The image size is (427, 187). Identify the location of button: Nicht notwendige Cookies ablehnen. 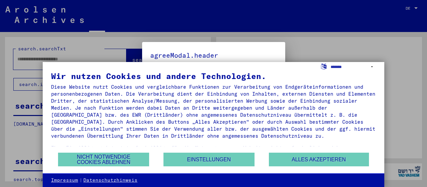
(103, 159).